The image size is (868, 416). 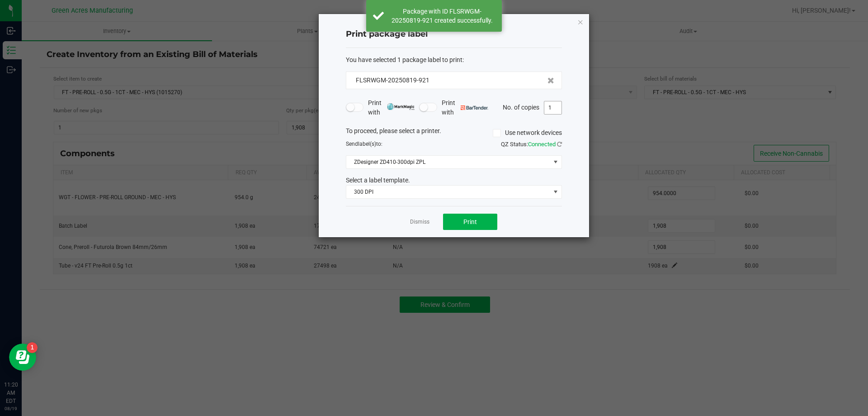 I want to click on button: Print, so click(x=471, y=222).